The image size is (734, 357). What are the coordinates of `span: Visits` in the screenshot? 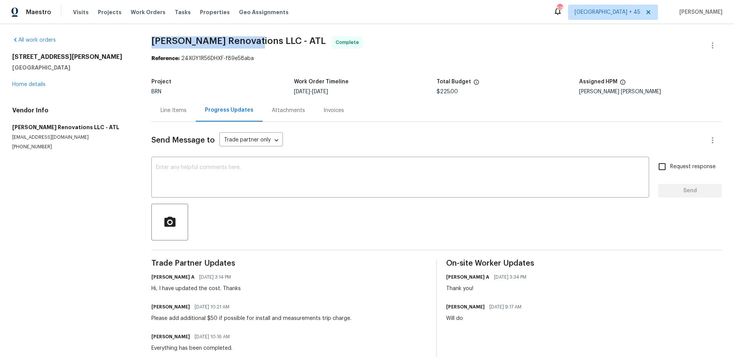 It's located at (81, 12).